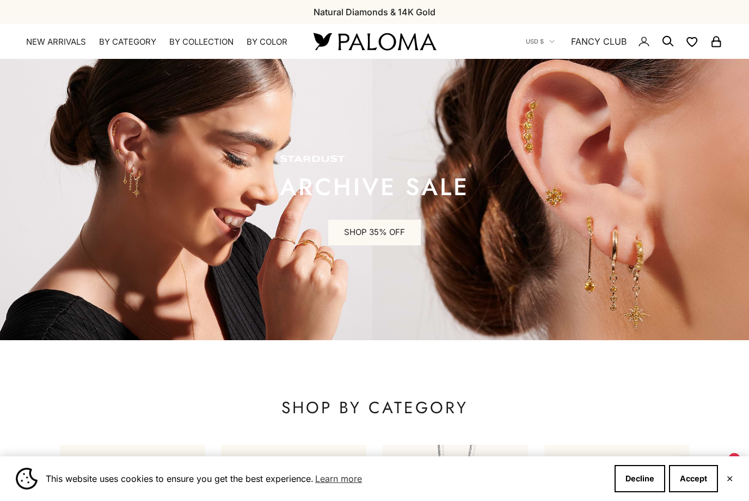 This screenshot has width=749, height=501. What do you see at coordinates (157, 42) in the screenshot?
I see `nav: Primary navigation` at bounding box center [157, 42].